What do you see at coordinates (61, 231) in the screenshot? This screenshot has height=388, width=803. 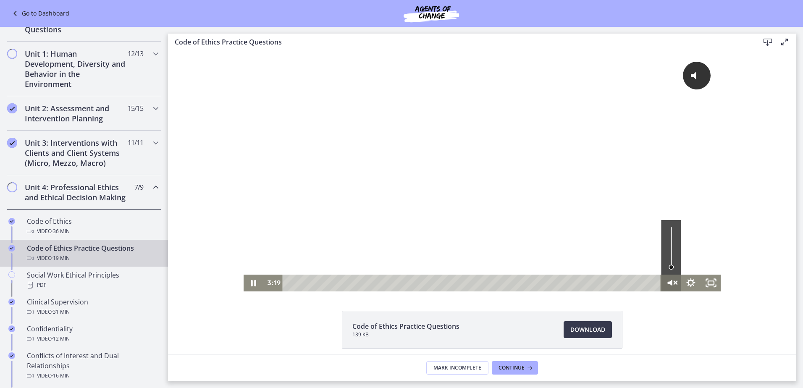 I see `span: · 36 min` at bounding box center [61, 231].